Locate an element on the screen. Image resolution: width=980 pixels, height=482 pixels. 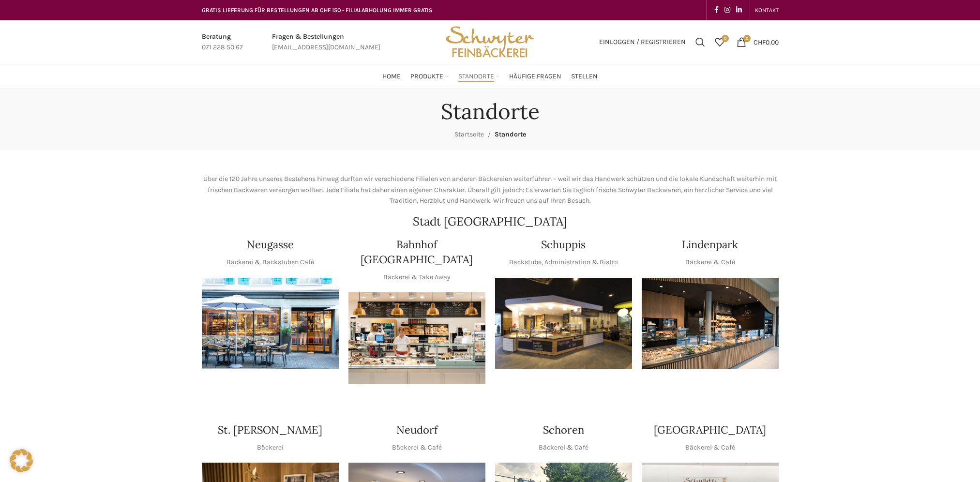
a: 0 is located at coordinates (719, 42).